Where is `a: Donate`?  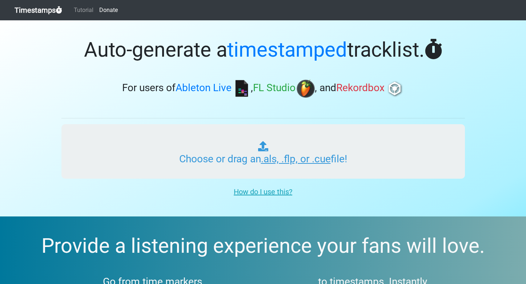 a: Donate is located at coordinates (108, 10).